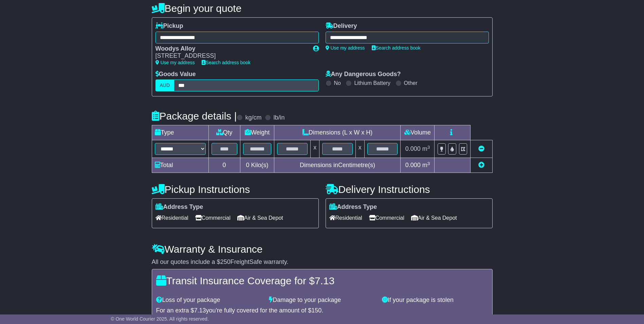 Image resolution: width=644 pixels, height=324 pixels. What do you see at coordinates (235, 189) in the screenshot?
I see `h4: Pickup Instructions` at bounding box center [235, 189].